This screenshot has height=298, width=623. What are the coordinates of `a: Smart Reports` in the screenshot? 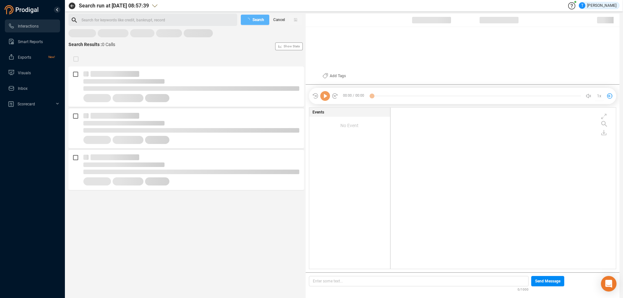 It's located at (31, 42).